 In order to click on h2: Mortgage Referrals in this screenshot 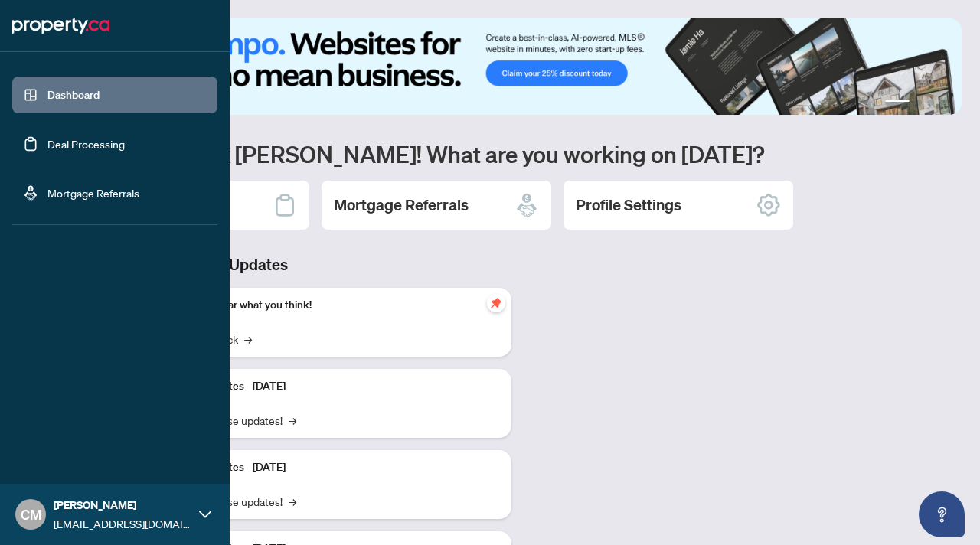, I will do `click(401, 205)`.